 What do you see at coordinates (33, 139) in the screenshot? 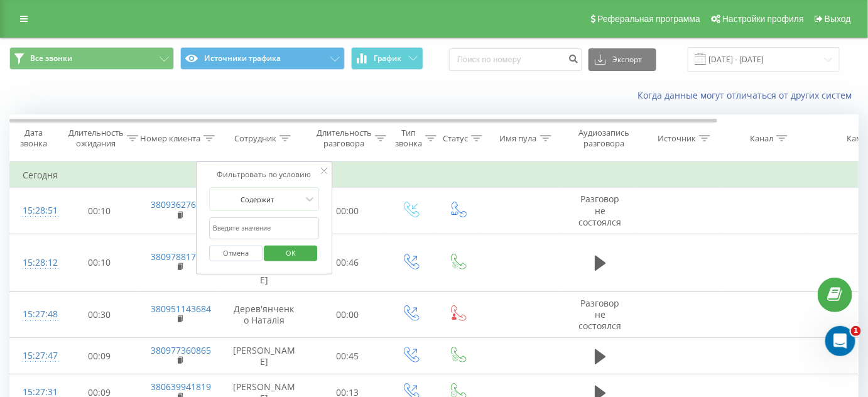
I see `div: Дата звонка` at bounding box center [33, 139].